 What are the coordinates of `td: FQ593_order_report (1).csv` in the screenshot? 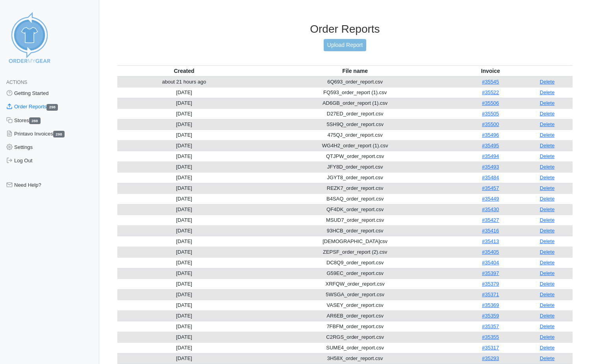 It's located at (355, 92).